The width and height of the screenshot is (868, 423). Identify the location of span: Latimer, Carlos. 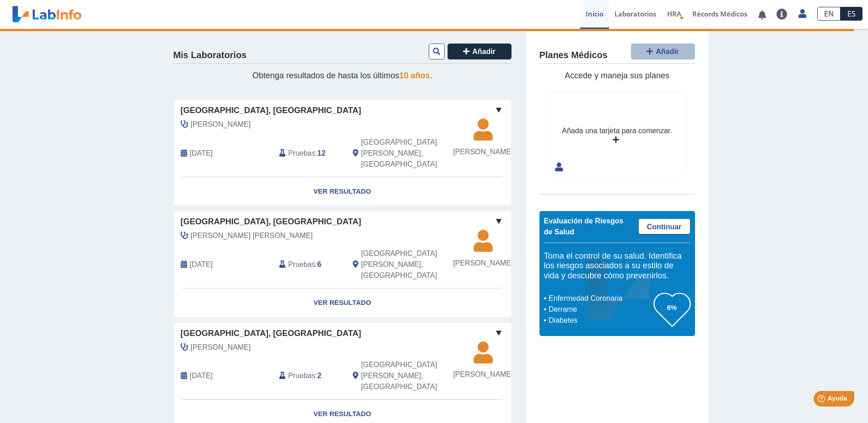
(221, 348).